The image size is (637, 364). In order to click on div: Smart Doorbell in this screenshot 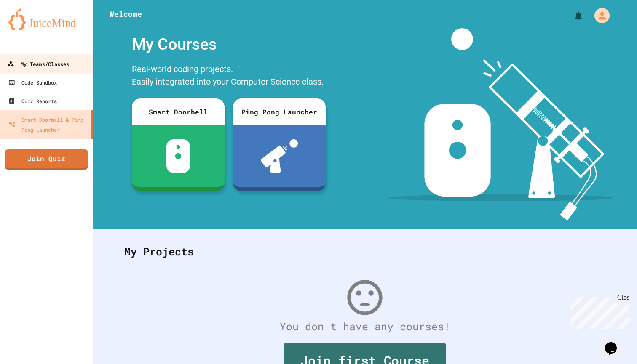, I will do `click(178, 112)`.